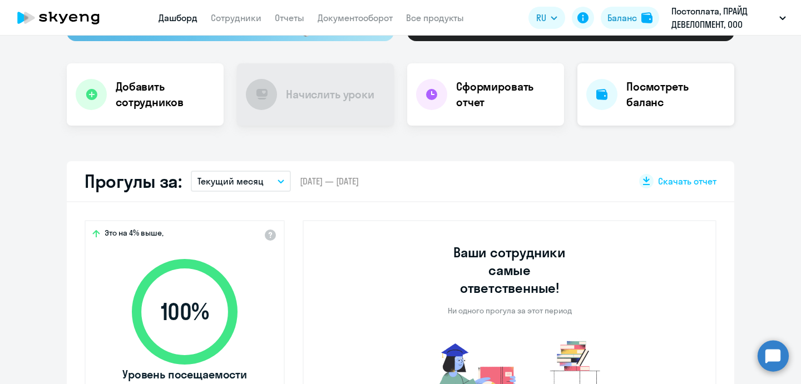  What do you see at coordinates (676, 95) in the screenshot?
I see `h4: Посмотреть баланс` at bounding box center [676, 95].